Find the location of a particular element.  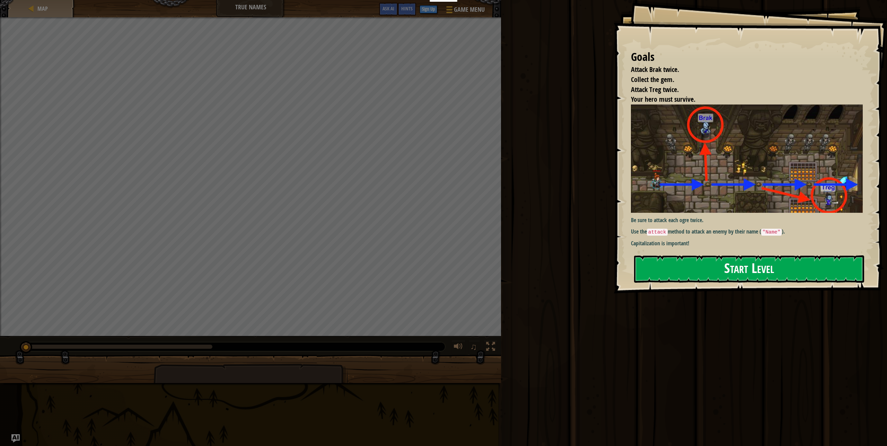

span: Attack Treg twice. is located at coordinates (655, 89).